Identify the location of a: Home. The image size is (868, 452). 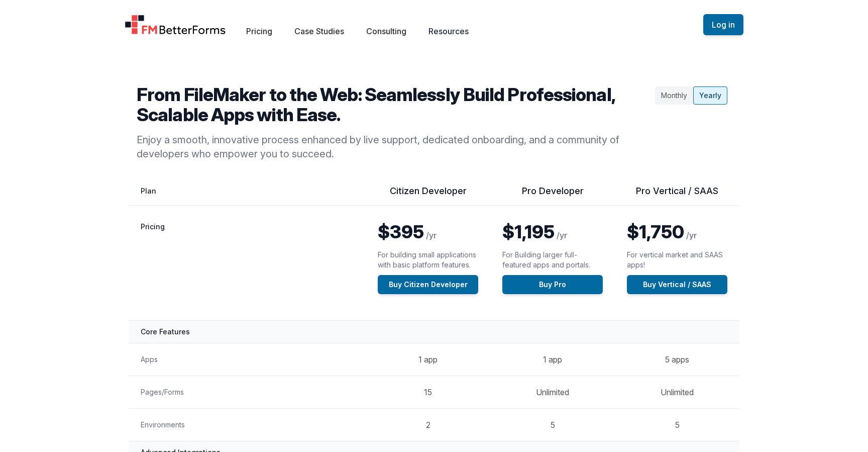
(175, 24).